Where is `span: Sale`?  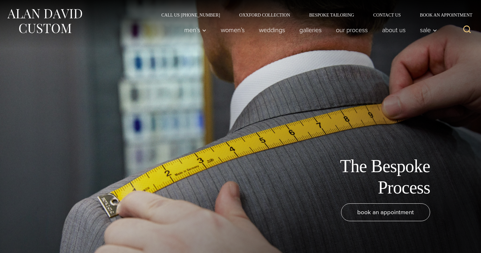 span: Sale is located at coordinates (429, 30).